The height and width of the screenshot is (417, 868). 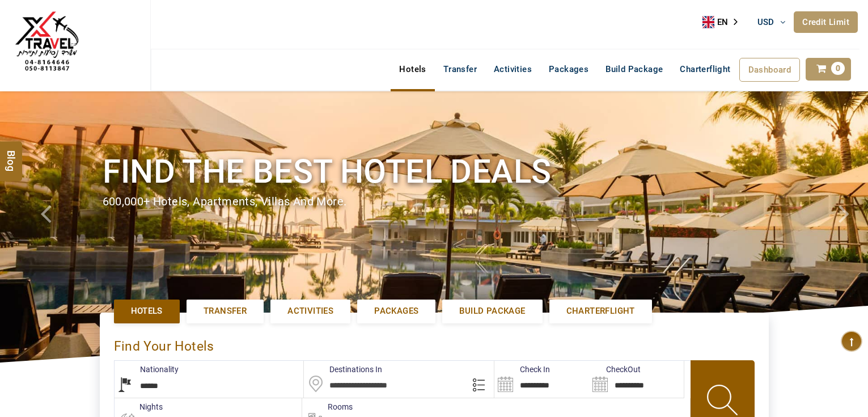 I want to click on a: EN, so click(x=724, y=22).